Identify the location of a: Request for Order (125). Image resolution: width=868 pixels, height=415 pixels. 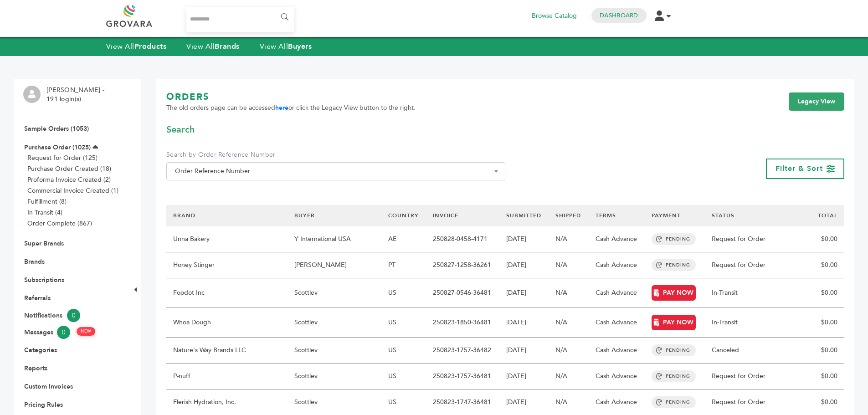
(63, 158).